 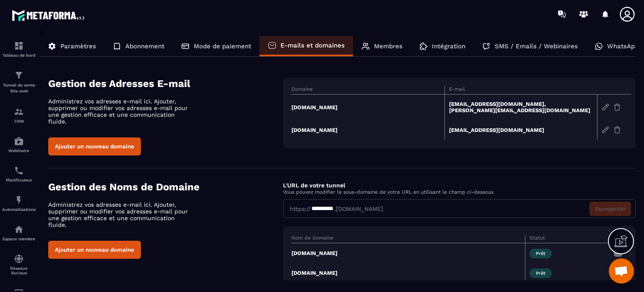 I want to click on th: E-mail, so click(x=521, y=90).